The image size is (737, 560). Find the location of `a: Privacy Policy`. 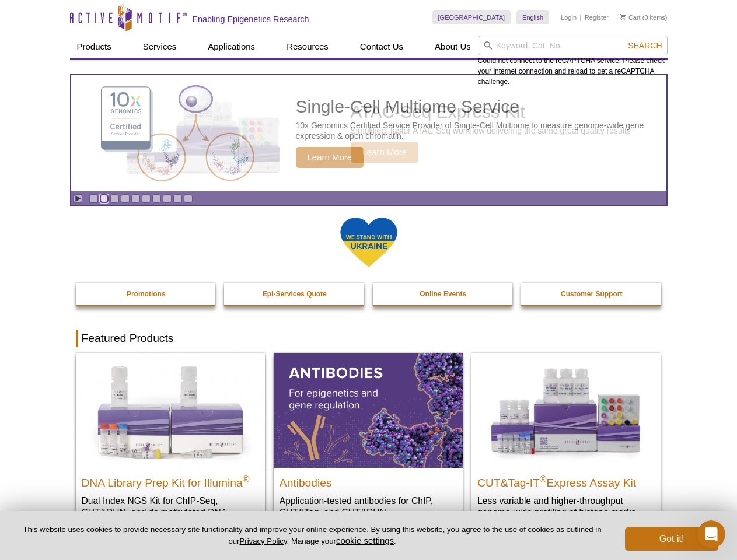

a: Privacy Policy is located at coordinates (263, 541).